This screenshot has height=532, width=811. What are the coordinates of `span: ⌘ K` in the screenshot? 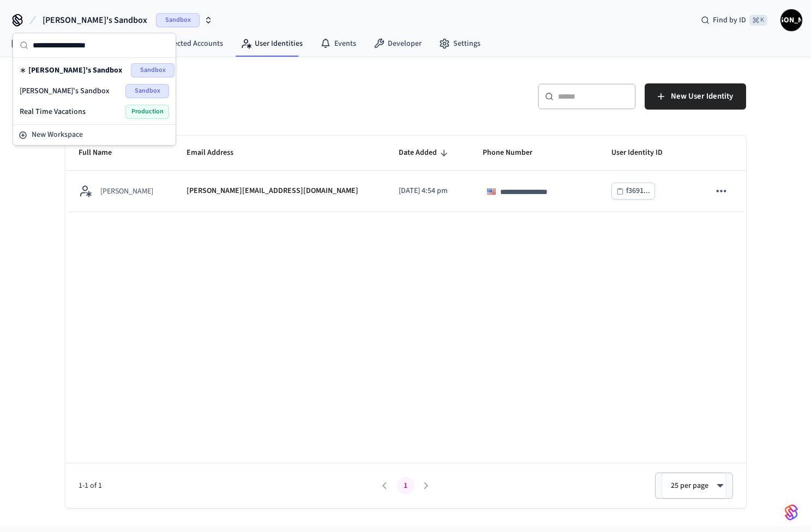 It's located at (758, 20).